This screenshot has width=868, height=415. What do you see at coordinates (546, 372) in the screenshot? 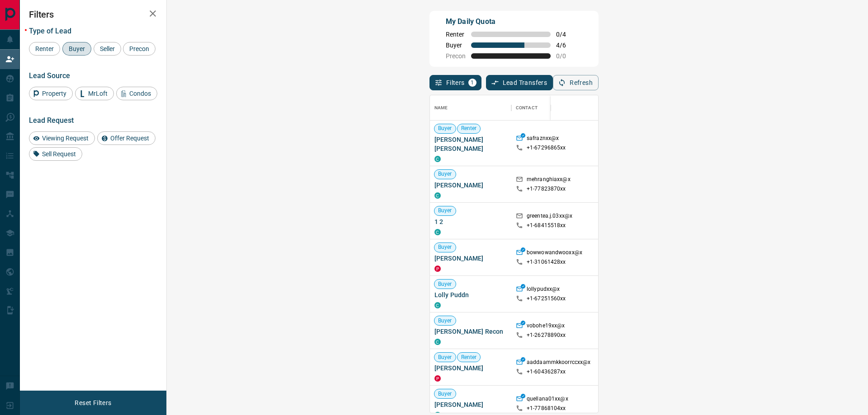
I see `p: +1- 60436287xx` at bounding box center [546, 372].